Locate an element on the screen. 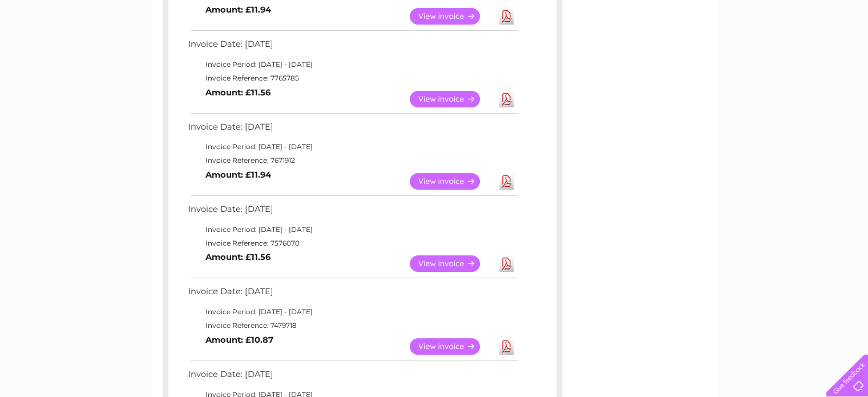 The image size is (868, 397). a: Energy is located at coordinates (709, 52).